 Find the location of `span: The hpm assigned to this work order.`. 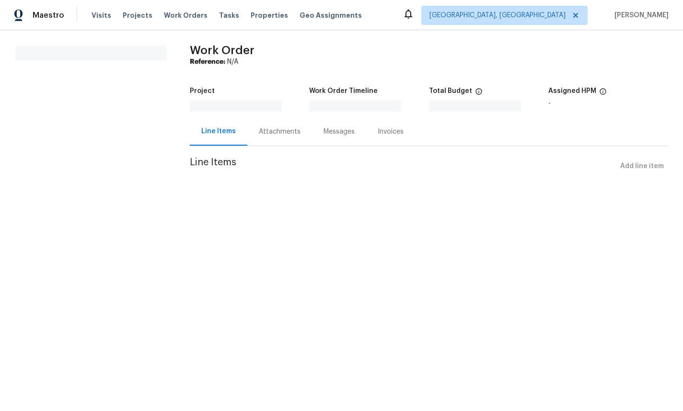

span: The hpm assigned to this work order. is located at coordinates (603, 94).